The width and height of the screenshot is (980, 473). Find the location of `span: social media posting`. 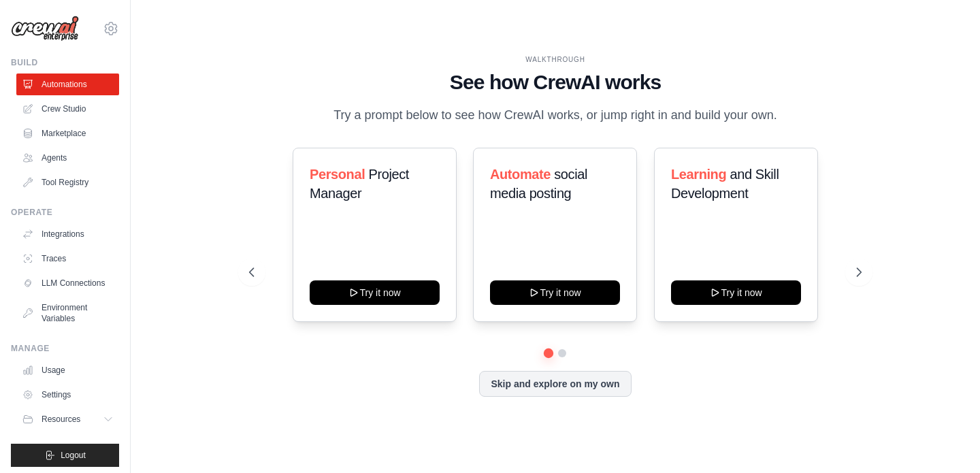

span: social media posting is located at coordinates (539, 184).